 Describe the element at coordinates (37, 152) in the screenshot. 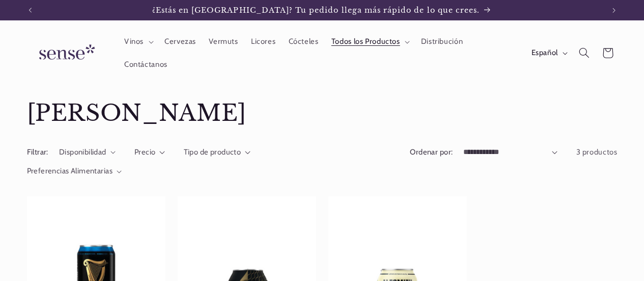

I see `h2: Filtrar:` at that location.